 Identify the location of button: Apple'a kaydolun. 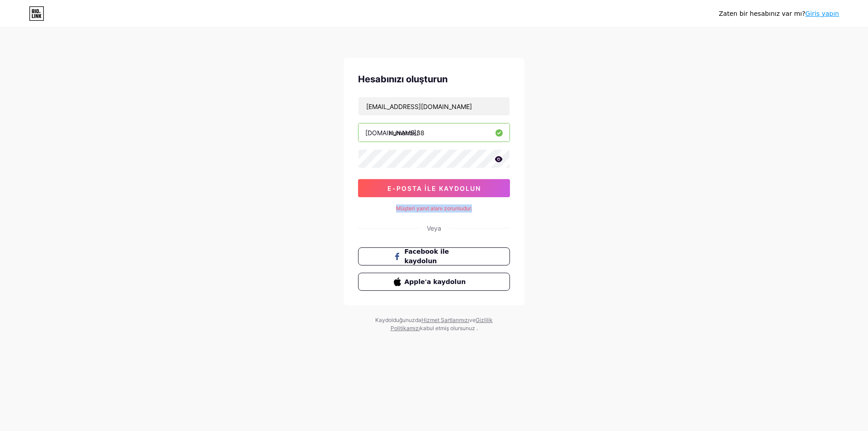
(434, 282).